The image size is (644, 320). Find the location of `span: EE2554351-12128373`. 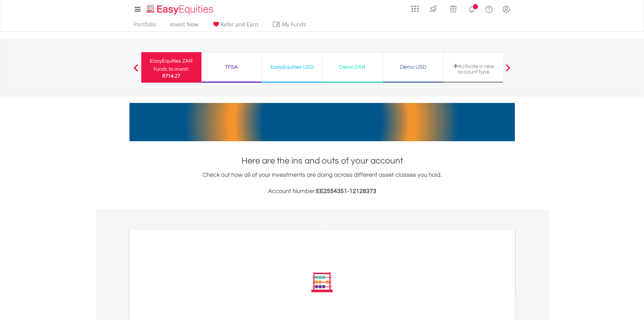

span: EE2554351-12128373 is located at coordinates (346, 191).